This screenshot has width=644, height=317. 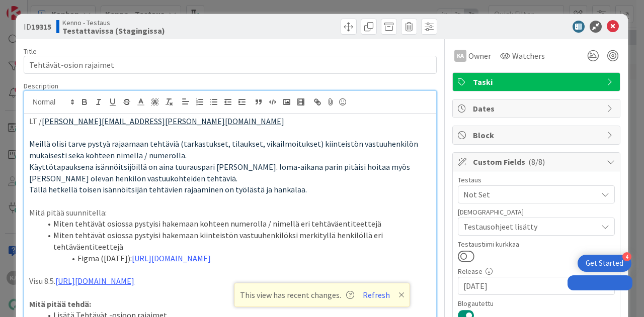 I want to click on span: Block, so click(x=537, y=135).